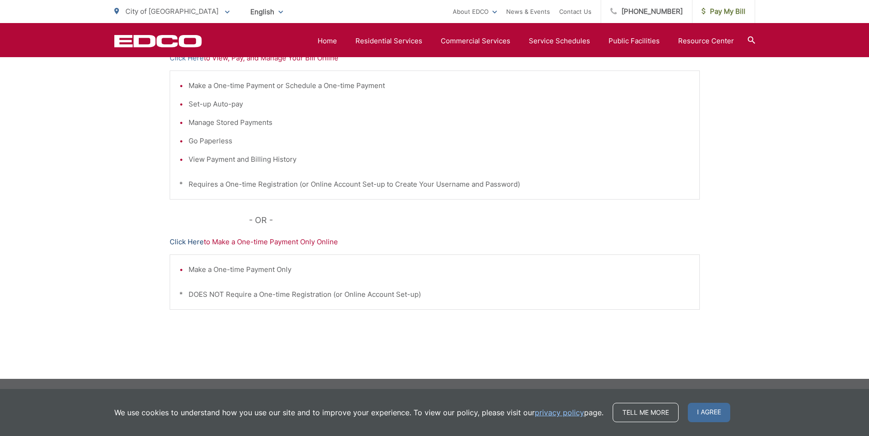 The height and width of the screenshot is (436, 869). Describe the element at coordinates (439, 160) in the screenshot. I see `li: View Payment and Billing History` at that location.